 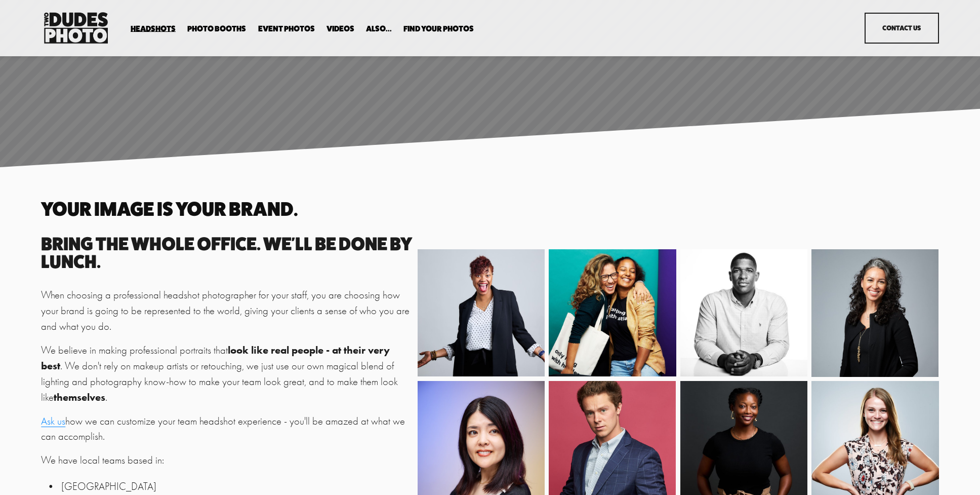 I want to click on h2: Your image is your brand., so click(x=227, y=210).